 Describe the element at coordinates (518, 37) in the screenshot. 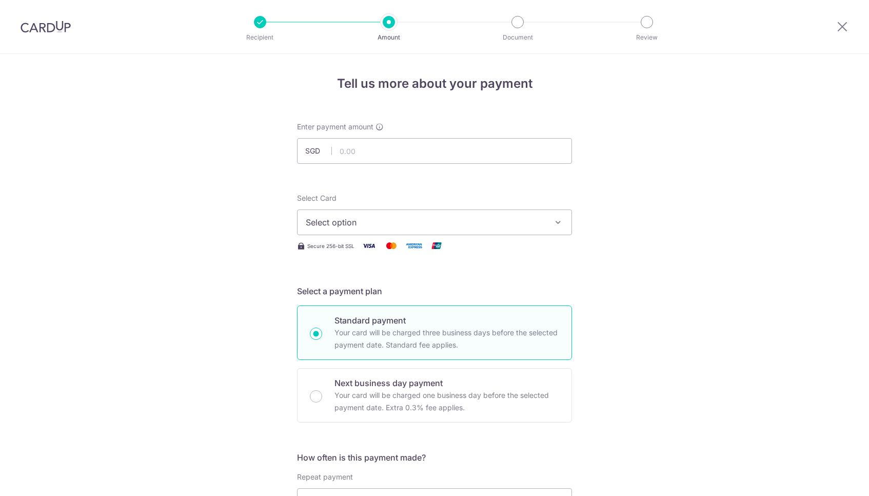

I see `p: Document` at that location.